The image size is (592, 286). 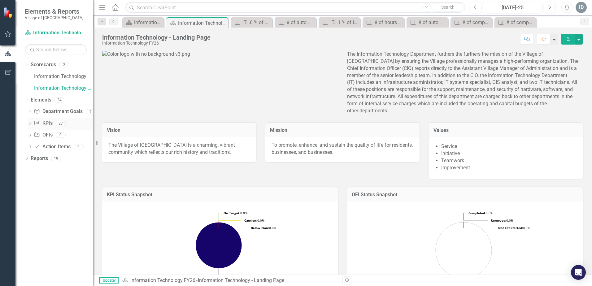 What do you see at coordinates (499, 221) in the screenshot?
I see `tspan: Removed:` at bounding box center [499, 221].